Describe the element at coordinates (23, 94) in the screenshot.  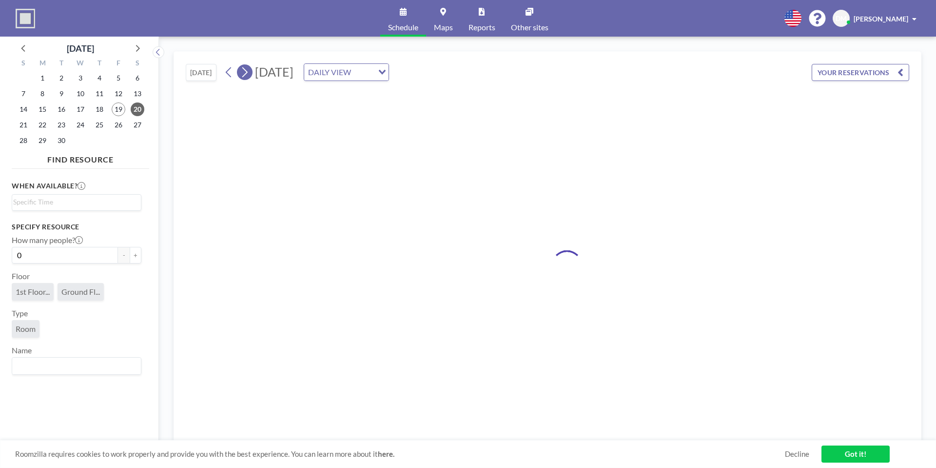
I see `span: Sunday, September 7, 2025` at that location.